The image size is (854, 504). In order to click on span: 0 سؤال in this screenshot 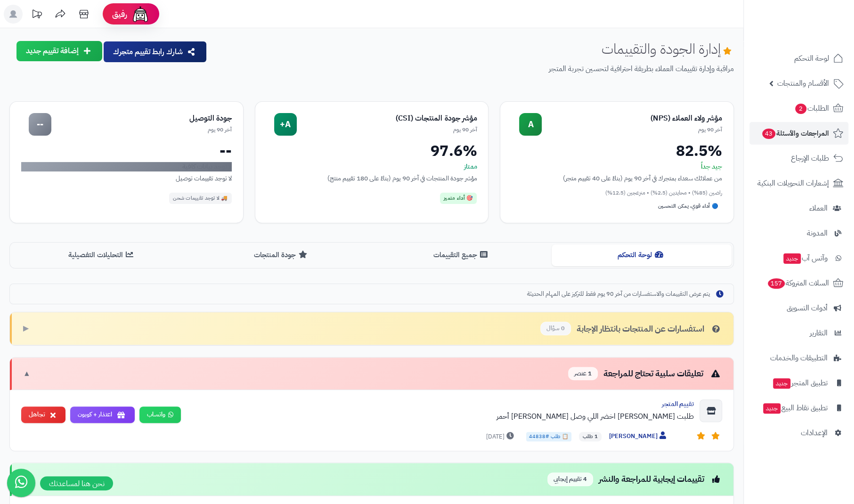, I will do `click(555, 328)`.